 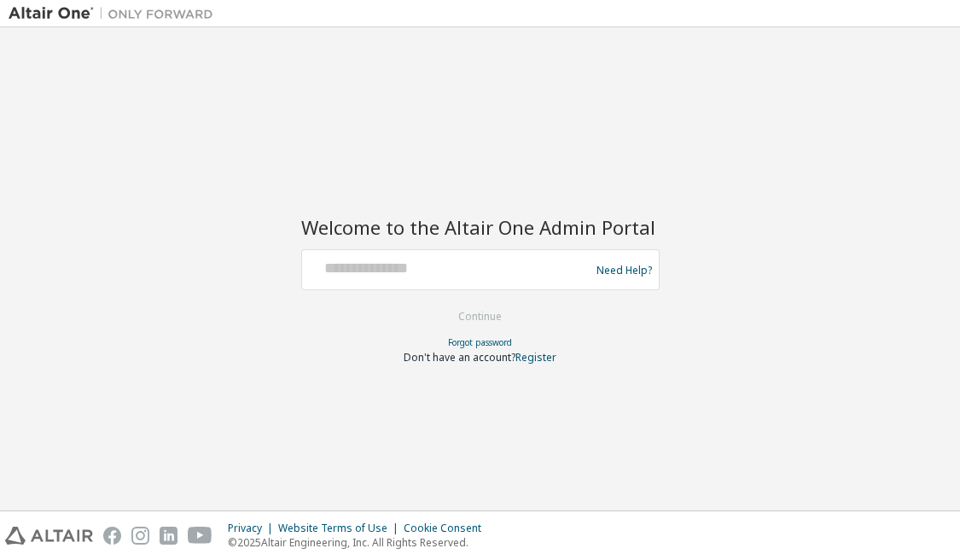 I want to click on img: instagram.svg, so click(x=140, y=535).